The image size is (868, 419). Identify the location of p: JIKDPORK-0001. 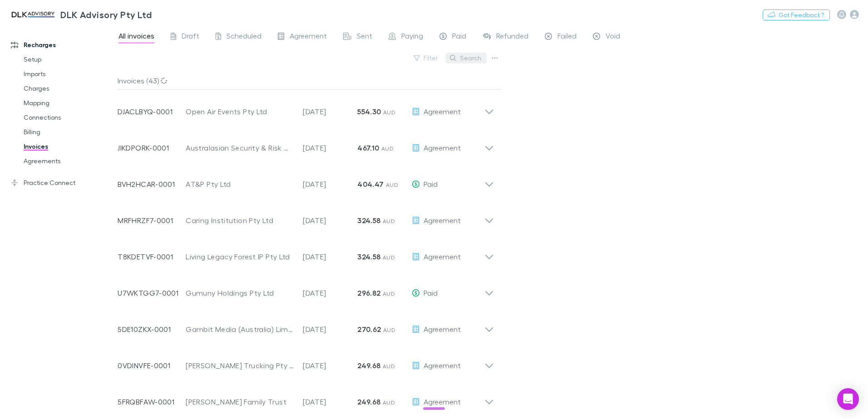
(151, 148).